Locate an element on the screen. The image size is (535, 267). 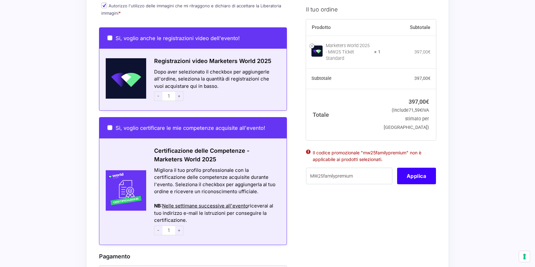
strong: × 1 is located at coordinates (377, 52).